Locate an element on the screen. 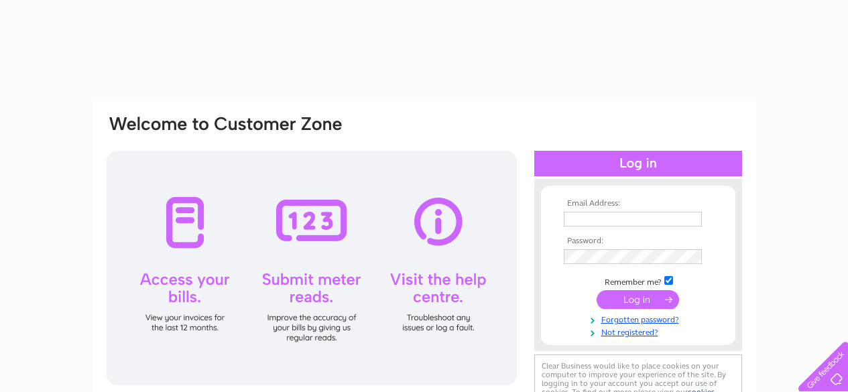 This screenshot has width=848, height=392. th: Password: is located at coordinates (638, 241).